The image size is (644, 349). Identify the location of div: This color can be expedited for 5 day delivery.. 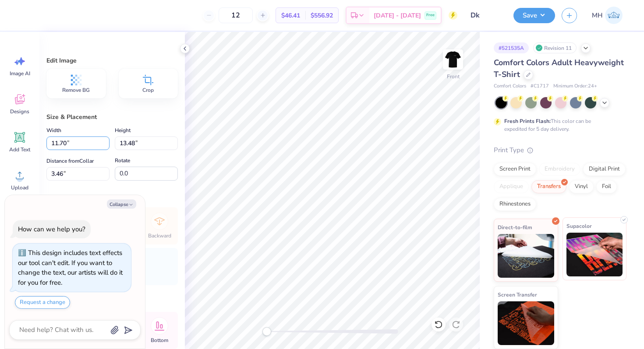
(558, 125).